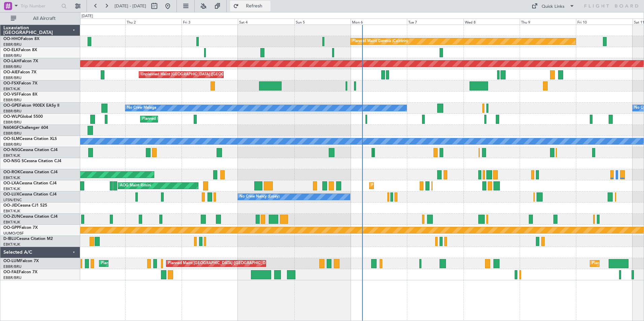  Describe the element at coordinates (26, 128) in the screenshot. I see `a: N604GFChallenger 604` at that location.